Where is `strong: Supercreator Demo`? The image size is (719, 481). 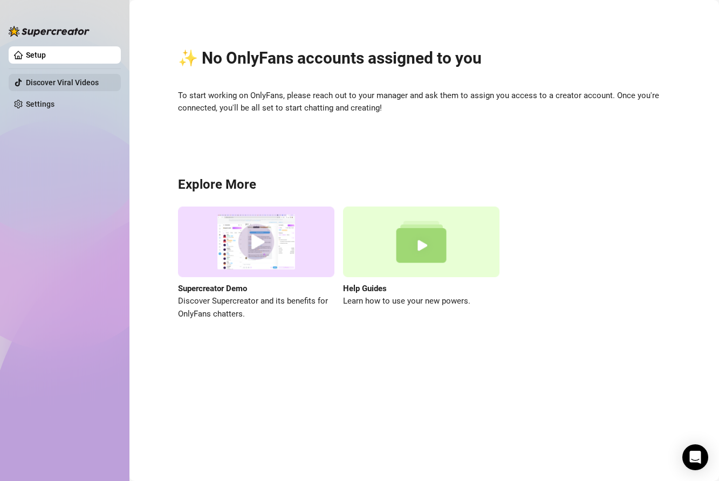 strong: Supercreator Demo is located at coordinates (213, 289).